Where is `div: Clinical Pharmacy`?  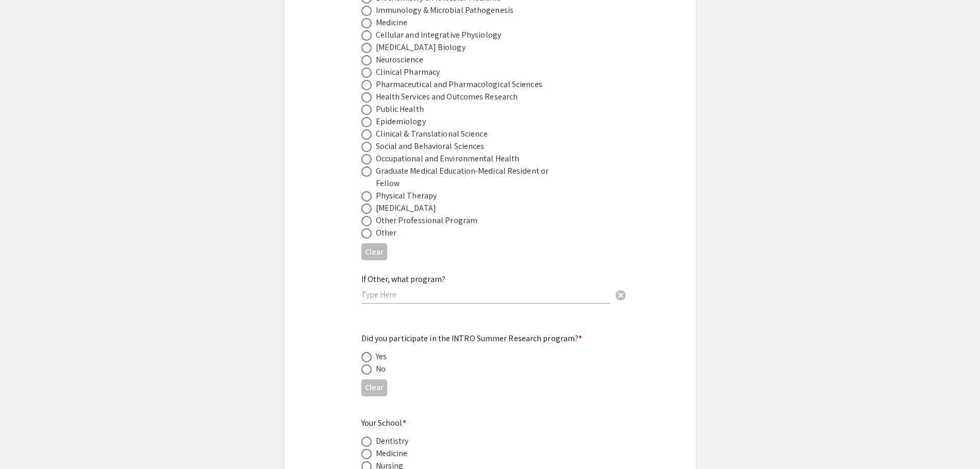
div: Clinical Pharmacy is located at coordinates (408, 72).